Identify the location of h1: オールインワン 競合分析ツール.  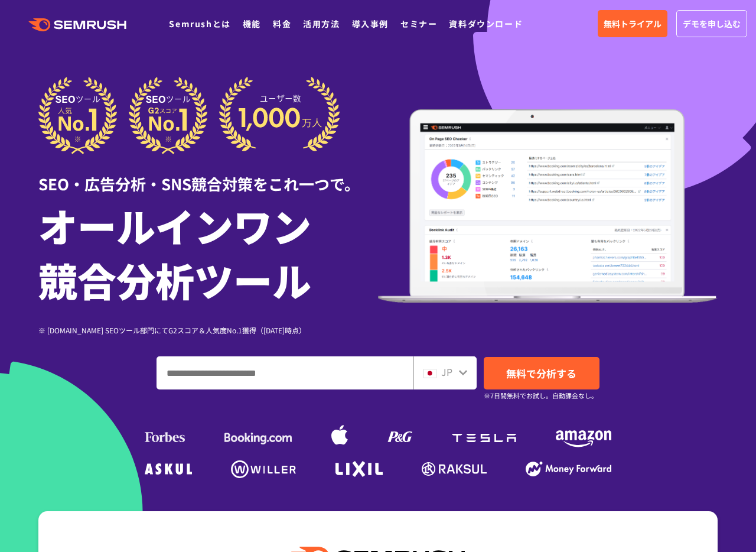
(208, 253).